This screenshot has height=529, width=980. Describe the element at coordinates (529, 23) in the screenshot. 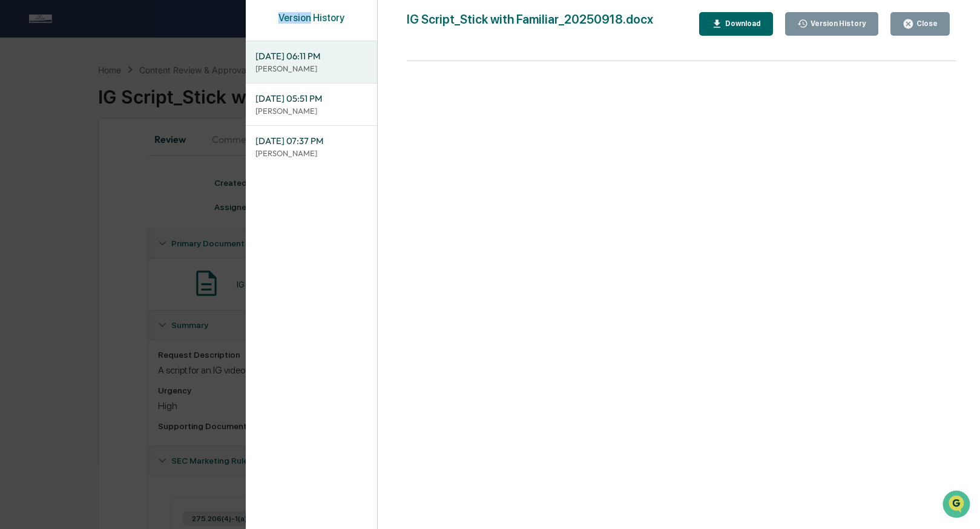

I see `div: IG Script_Stick with Familiar_20250918.docx` at that location.